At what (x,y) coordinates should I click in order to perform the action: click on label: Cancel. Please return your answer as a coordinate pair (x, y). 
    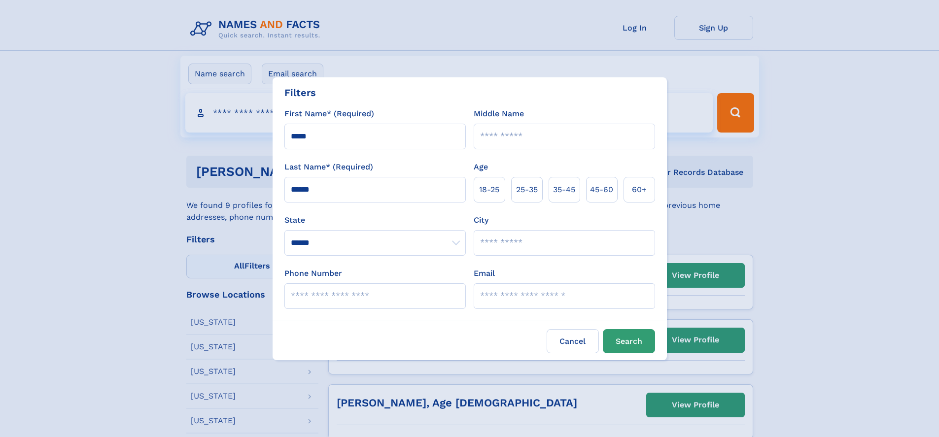
    Looking at the image, I should click on (573, 341).